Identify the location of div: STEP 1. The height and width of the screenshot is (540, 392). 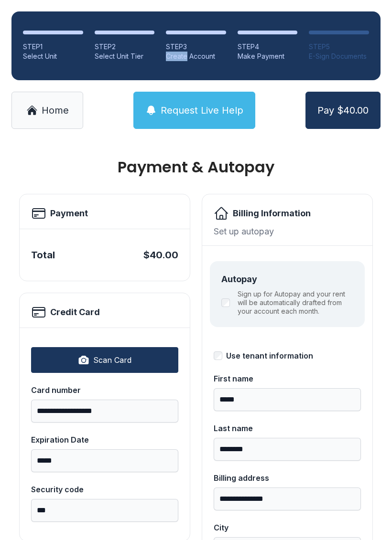
(53, 47).